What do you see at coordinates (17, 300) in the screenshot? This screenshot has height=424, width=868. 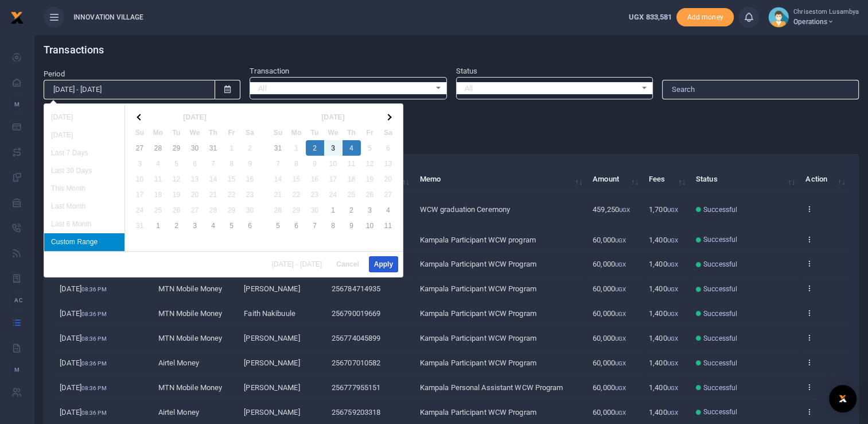 I see `li: Ac` at bounding box center [17, 300].